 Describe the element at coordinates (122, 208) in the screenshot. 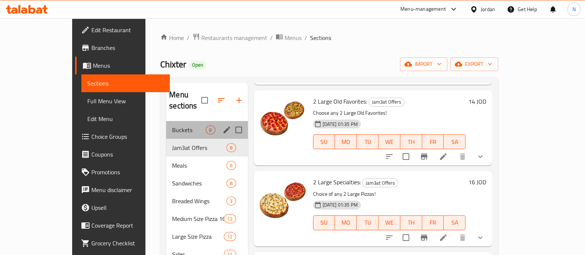

I see `a: Upsell` at that location.